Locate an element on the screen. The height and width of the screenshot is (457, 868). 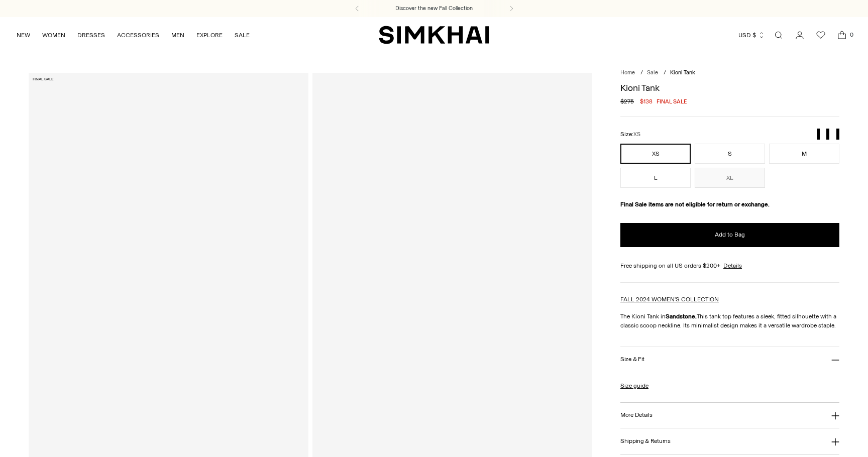
a: MEN is located at coordinates (178, 35).